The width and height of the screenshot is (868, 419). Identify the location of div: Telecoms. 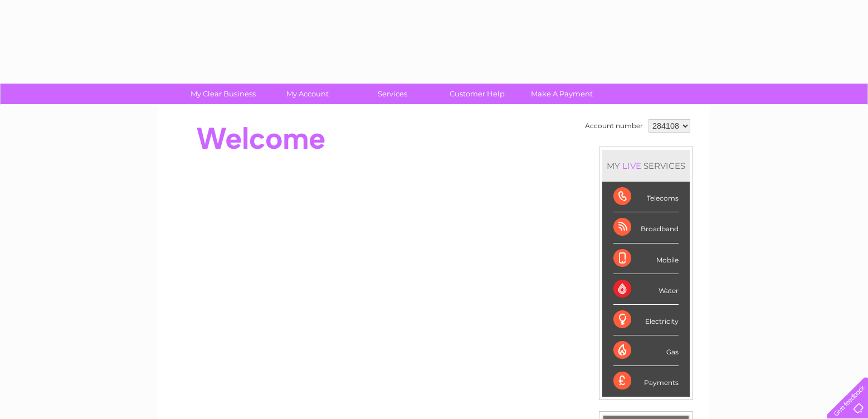
(646, 197).